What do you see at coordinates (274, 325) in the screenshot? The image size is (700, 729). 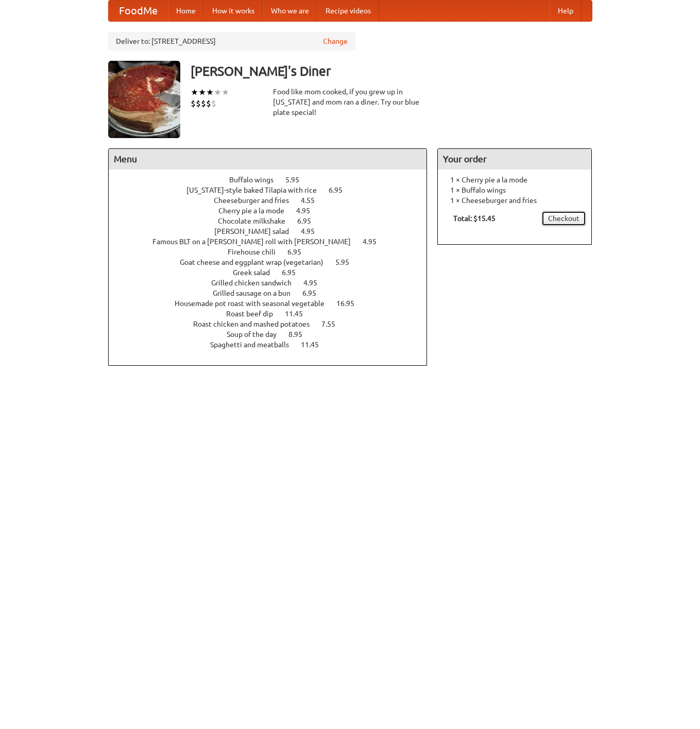 I see `a: Roast chicken and mashed potatoes 7.55` at bounding box center [274, 325].